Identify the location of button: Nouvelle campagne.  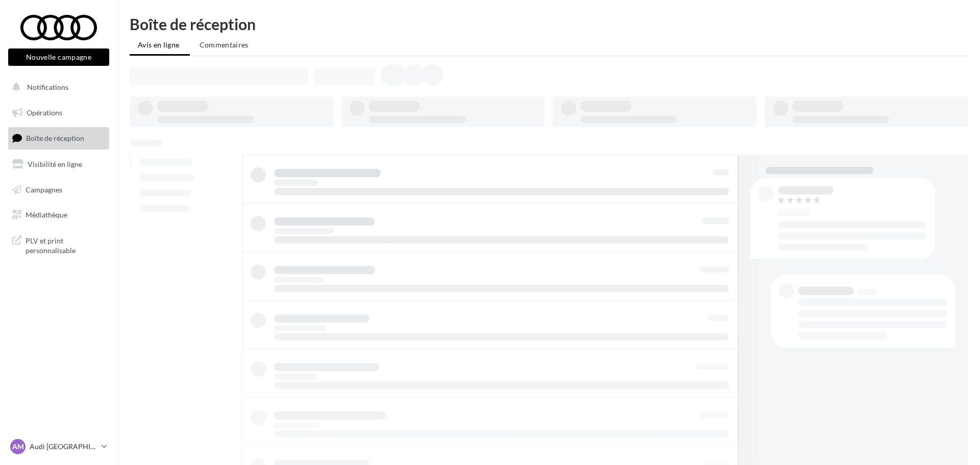
(59, 57).